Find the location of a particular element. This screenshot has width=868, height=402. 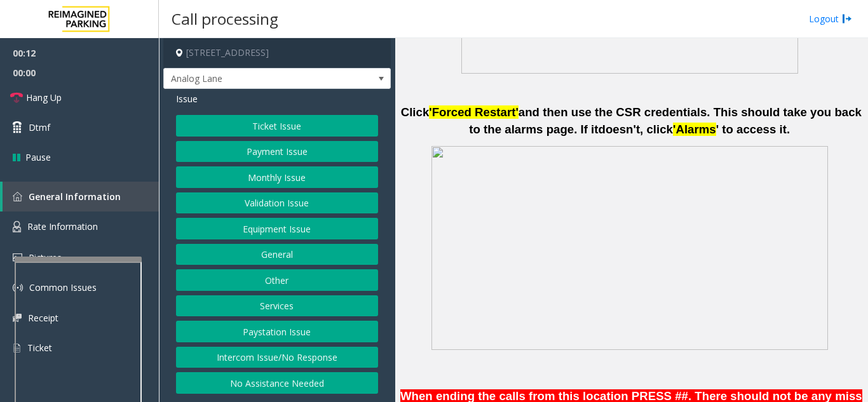

span: Pictures is located at coordinates (45, 257).